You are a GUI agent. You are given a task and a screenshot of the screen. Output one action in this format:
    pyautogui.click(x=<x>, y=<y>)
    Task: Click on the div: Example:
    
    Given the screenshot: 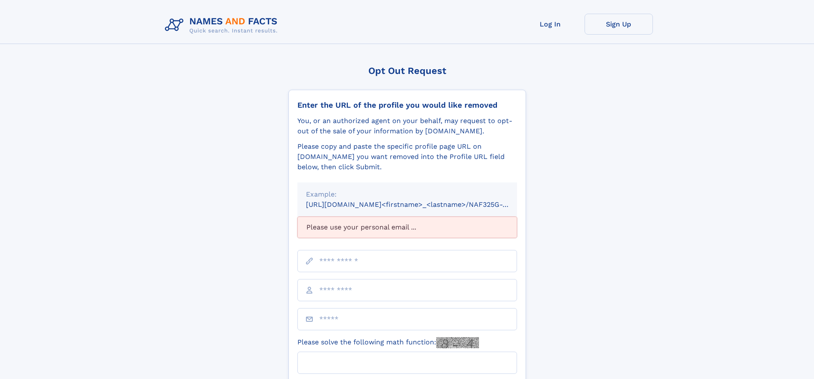 What is the action you would take?
    pyautogui.click(x=407, y=194)
    